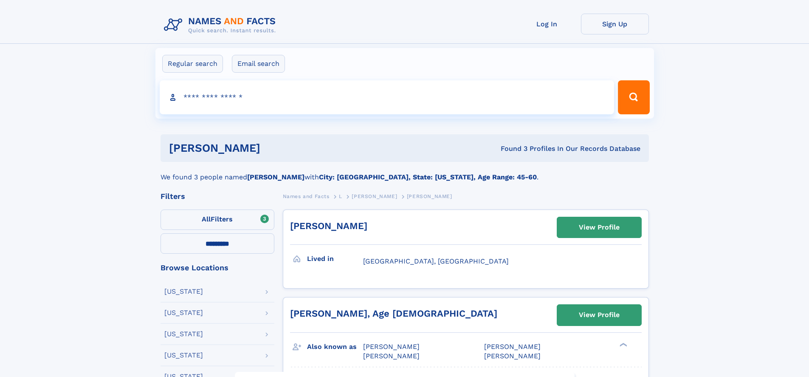  What do you see at coordinates (217, 267) in the screenshot?
I see `div: Browse Locations` at bounding box center [217, 267].